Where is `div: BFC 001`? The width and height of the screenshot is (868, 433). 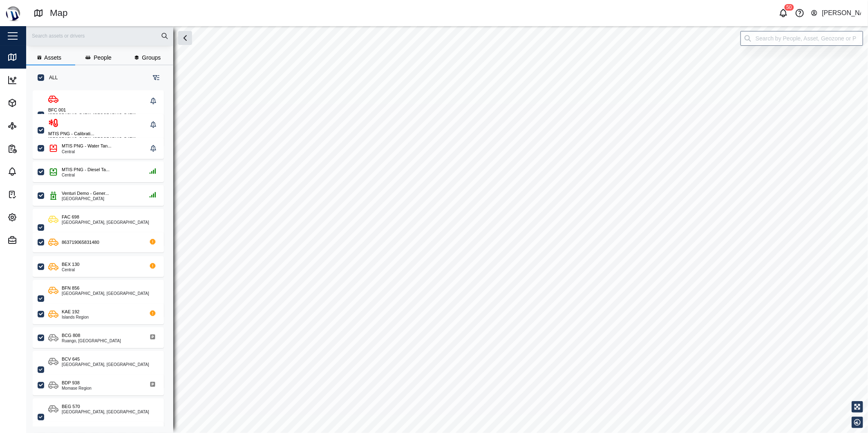 div: BFC 001 is located at coordinates (57, 110).